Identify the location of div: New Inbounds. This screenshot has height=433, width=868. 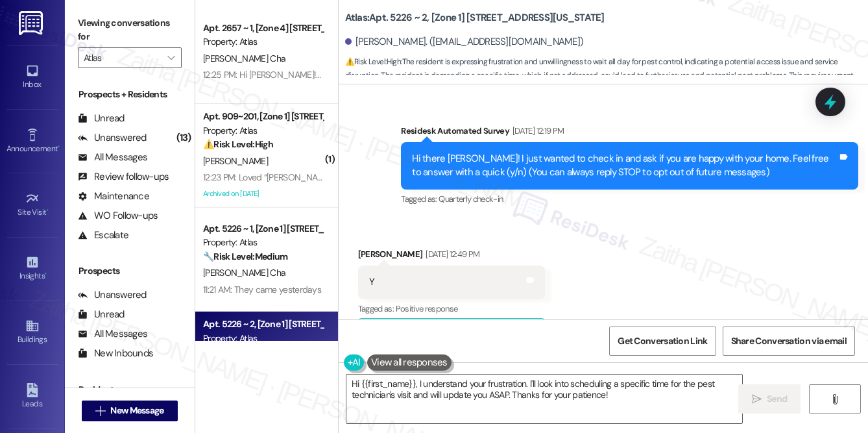
(115, 353).